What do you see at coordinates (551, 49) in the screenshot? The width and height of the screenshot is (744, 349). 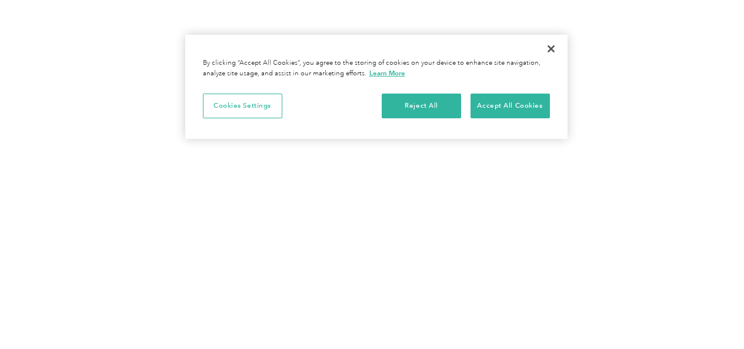 I see `button: Close` at bounding box center [551, 49].